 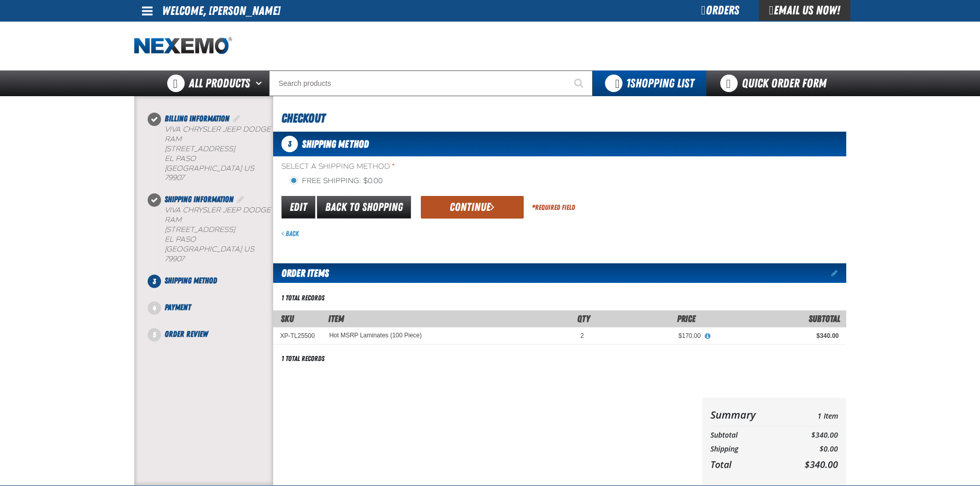 I want to click on span: Shopping List, so click(x=660, y=83).